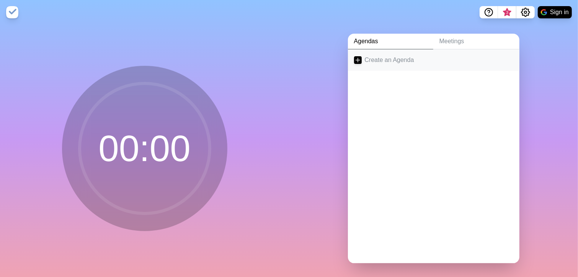  Describe the element at coordinates (12, 12) in the screenshot. I see `img: timeblocks logo` at that location.